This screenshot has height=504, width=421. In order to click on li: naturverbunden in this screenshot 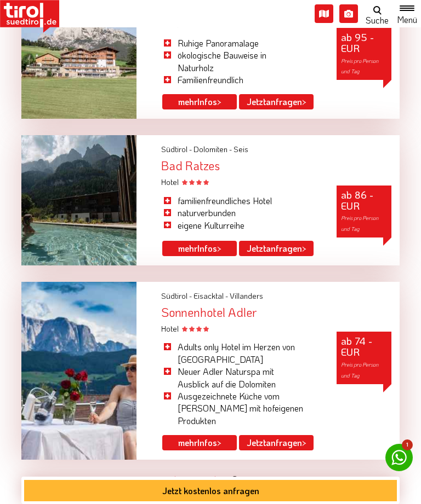, I will do `click(232, 213)`.